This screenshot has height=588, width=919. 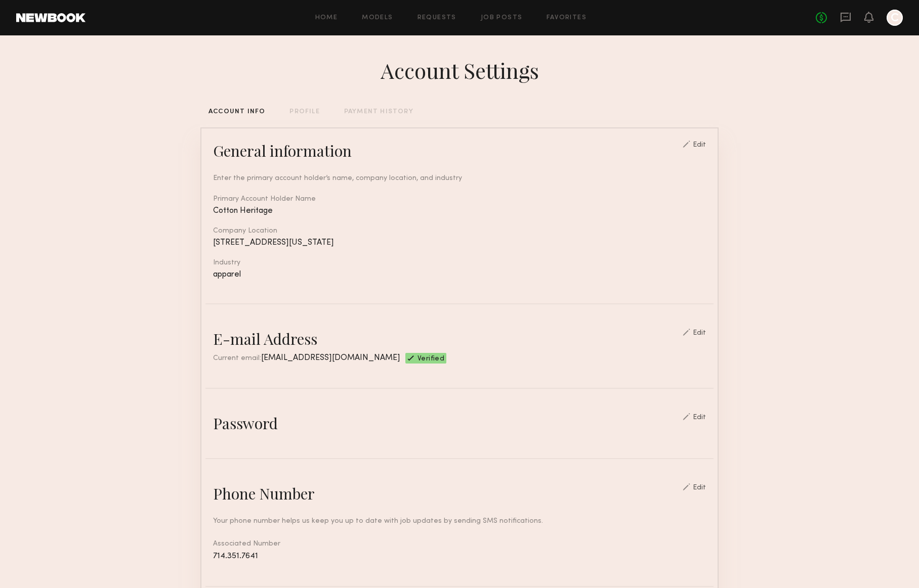 I want to click on span: Verified, so click(x=430, y=360).